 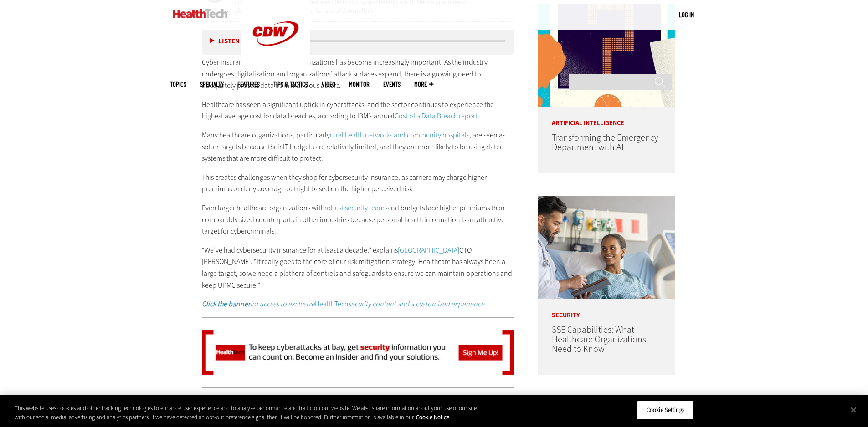 What do you see at coordinates (276, 65) in the screenshot?
I see `a: CDW` at bounding box center [276, 65].